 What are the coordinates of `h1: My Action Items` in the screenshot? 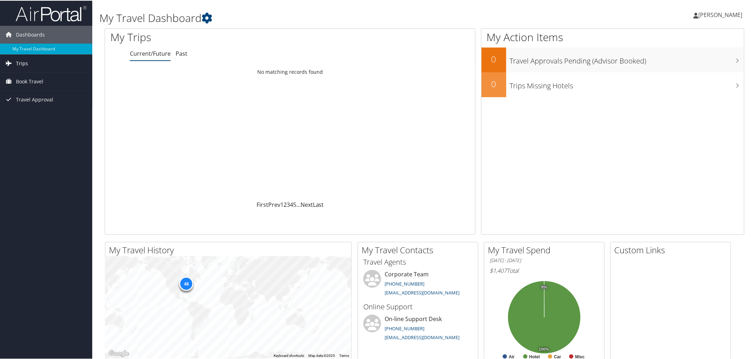 It's located at (613, 37).